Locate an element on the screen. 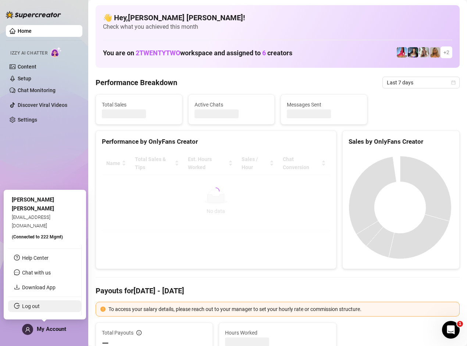 The image size is (467, 346). span: exclamation-circle is located at coordinates (103, 309).